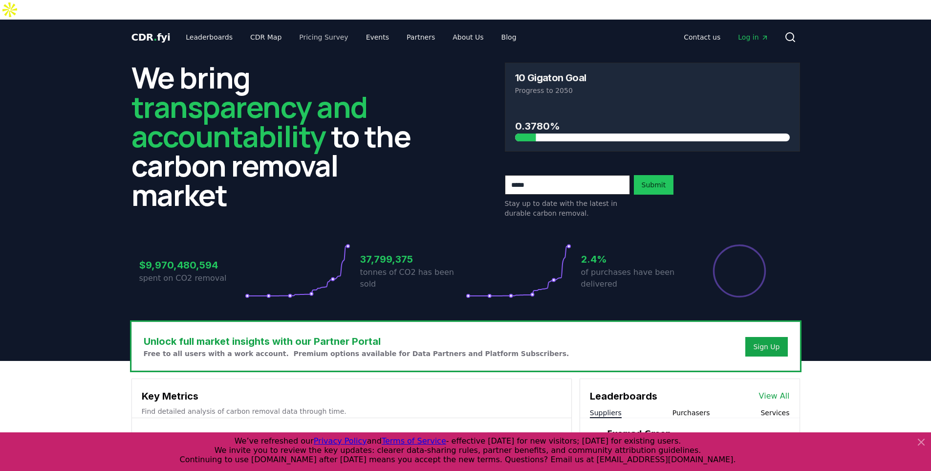 This screenshot has width=931, height=471. Describe the element at coordinates (639, 434) in the screenshot. I see `p: Exomad Green` at that location.